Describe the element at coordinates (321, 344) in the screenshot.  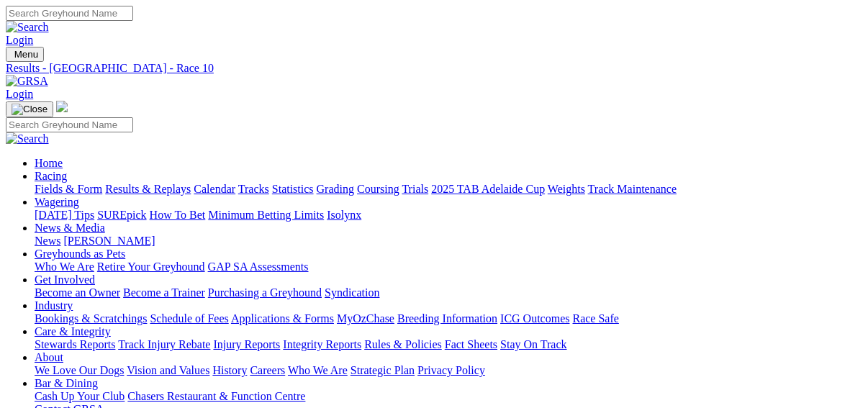
I see `a: Integrity Reports` at that location.